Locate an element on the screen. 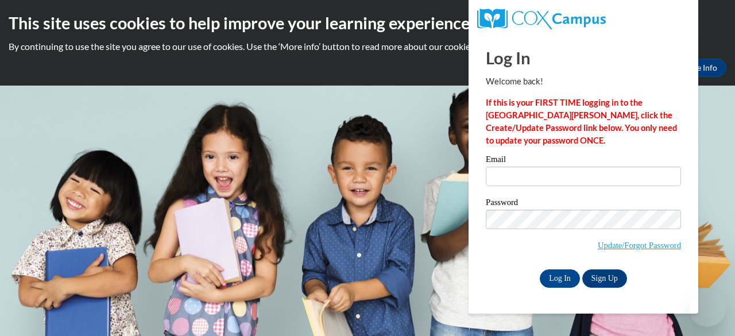 The image size is (735, 336). p: By continuing to use the site you agree to our use of cookies. Use the ‘More info’ button to read... is located at coordinates (368, 47).